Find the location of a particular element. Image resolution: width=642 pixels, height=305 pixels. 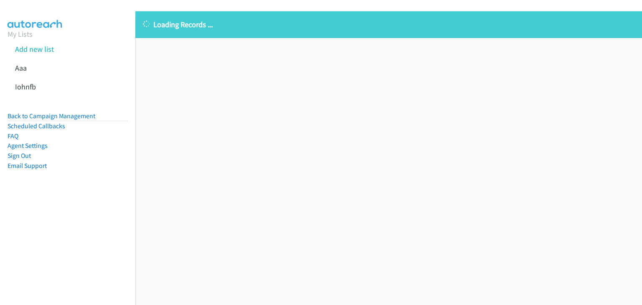

a: Add new list is located at coordinates (34, 49).